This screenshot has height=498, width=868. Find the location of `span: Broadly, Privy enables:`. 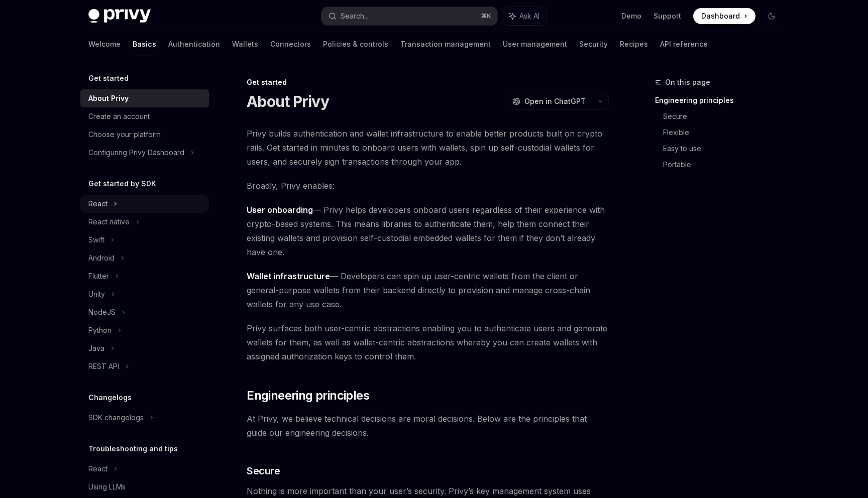

span: Broadly, Privy enables: is located at coordinates (427, 186).